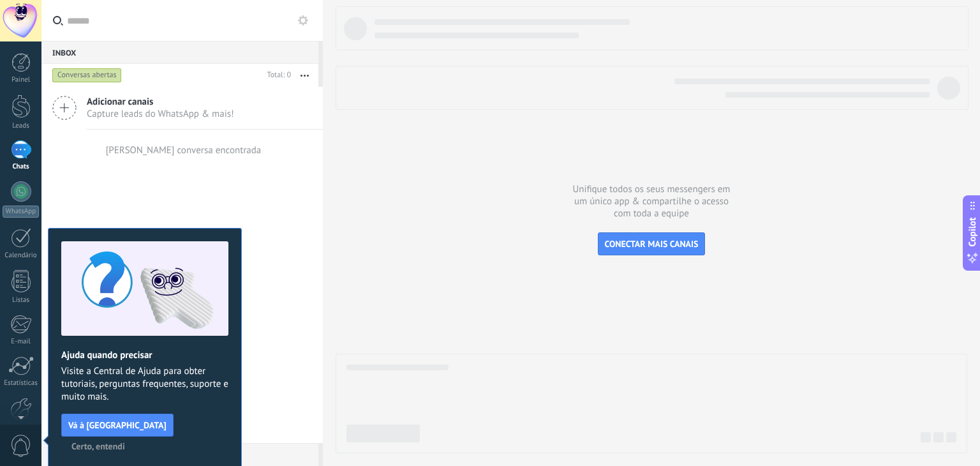 The image size is (980, 466). What do you see at coordinates (21, 255) in the screenshot?
I see `div: Calendário` at bounding box center [21, 255].